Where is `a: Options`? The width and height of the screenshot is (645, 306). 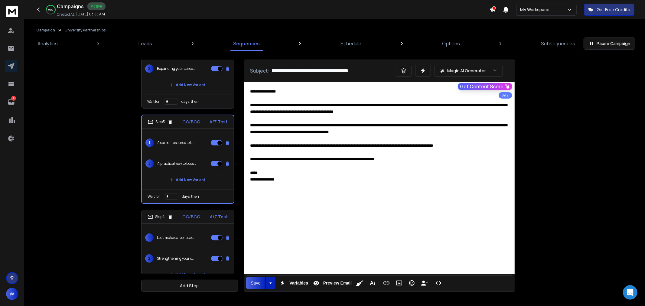
a: Options is located at coordinates (451, 44).